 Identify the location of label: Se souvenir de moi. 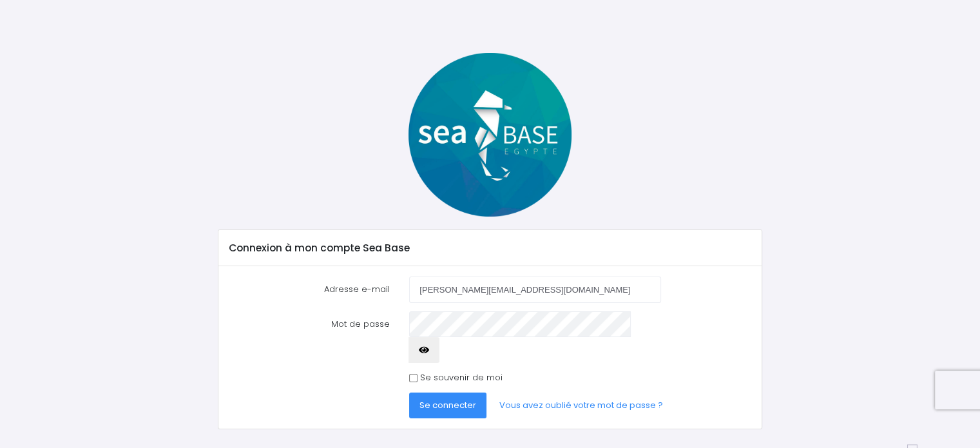
(461, 377).